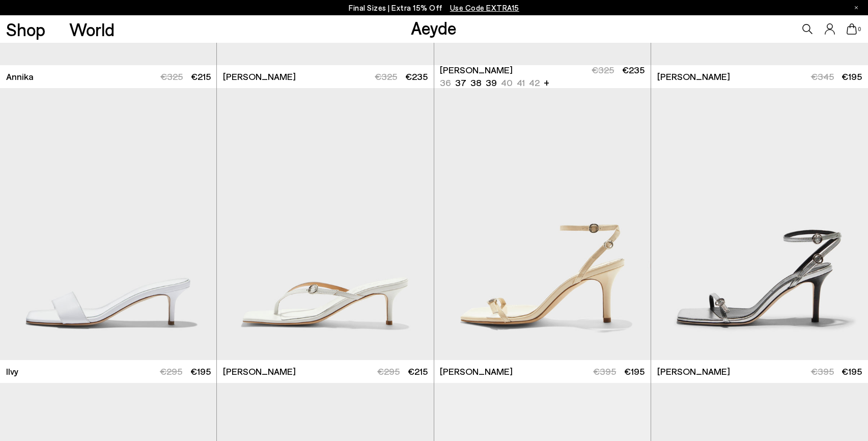 This screenshot has width=868, height=441. I want to click on img: Leigh Leather Toe-Post Sandals, so click(325, 224).